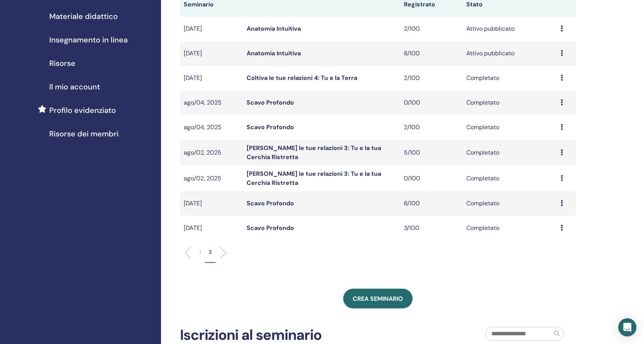 The height and width of the screenshot is (344, 644). Describe the element at coordinates (627, 327) in the screenshot. I see `div: Open Intercom Messenger` at that location.